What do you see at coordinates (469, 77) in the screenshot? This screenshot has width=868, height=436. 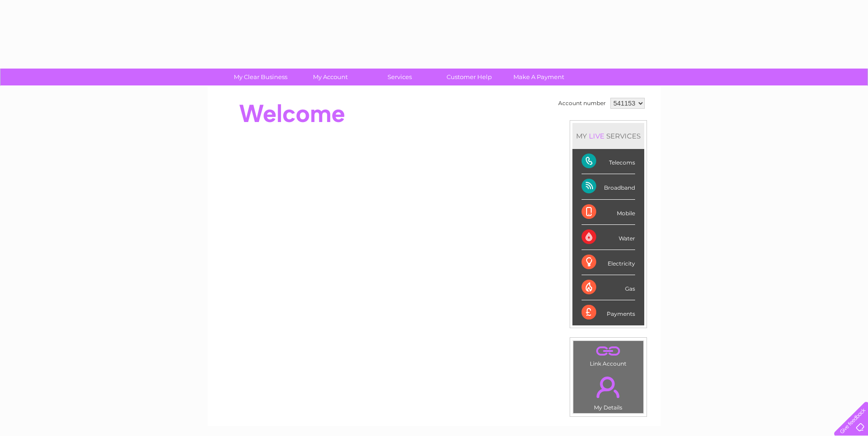 I see `a: Customer Help` at bounding box center [469, 77].